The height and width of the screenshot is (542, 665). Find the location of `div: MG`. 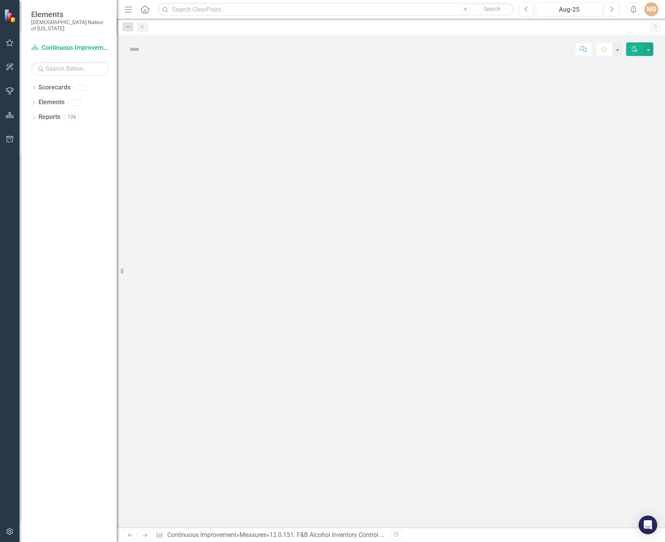

div: MG is located at coordinates (651, 9).